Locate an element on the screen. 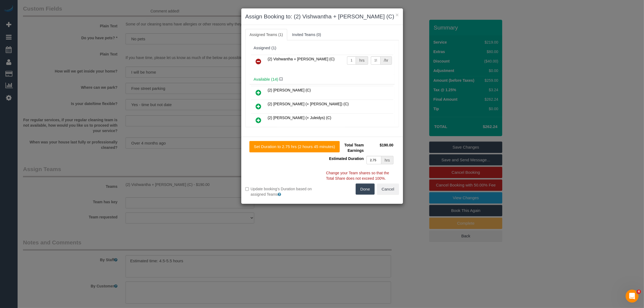 The image size is (644, 308). td: $190.00 is located at coordinates (380, 148).